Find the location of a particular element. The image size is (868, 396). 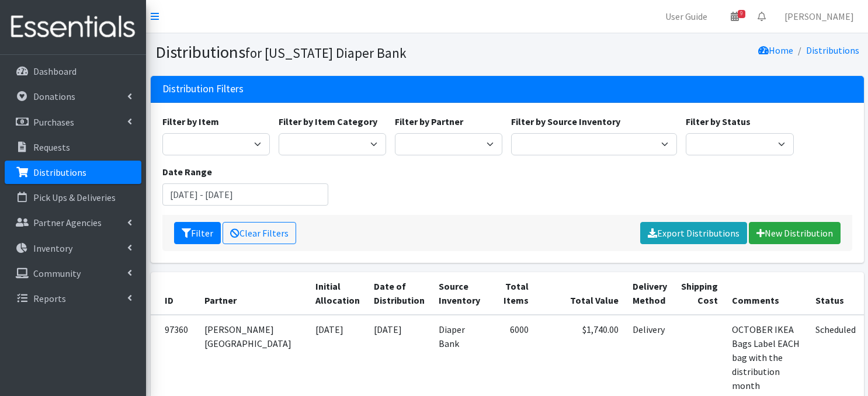

a: Export Distributions is located at coordinates (693, 233).